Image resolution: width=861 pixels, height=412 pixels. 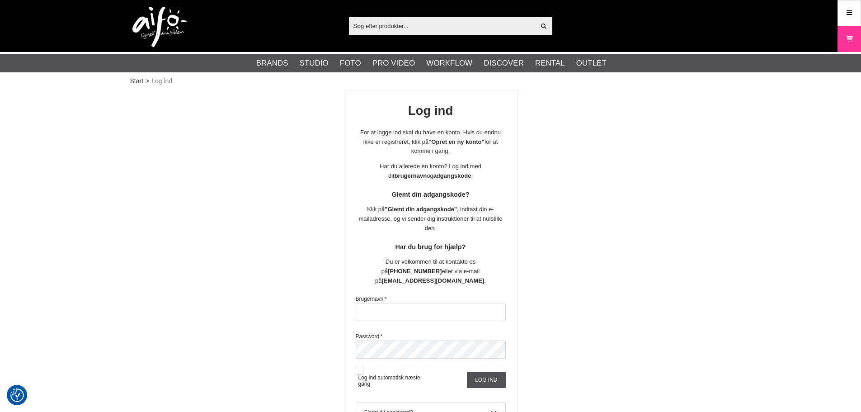 What do you see at coordinates (159, 27) in the screenshot?
I see `img: logo.png` at bounding box center [159, 27].